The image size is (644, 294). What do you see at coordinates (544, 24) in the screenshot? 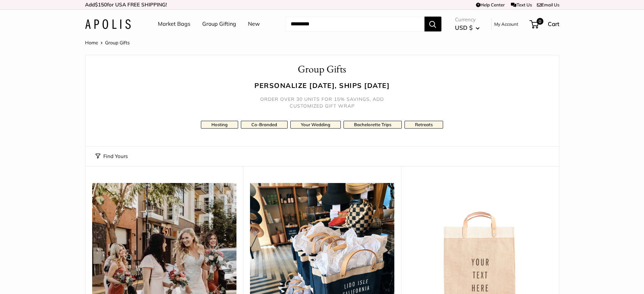
I see `a: 0 Cart` at bounding box center [544, 24].